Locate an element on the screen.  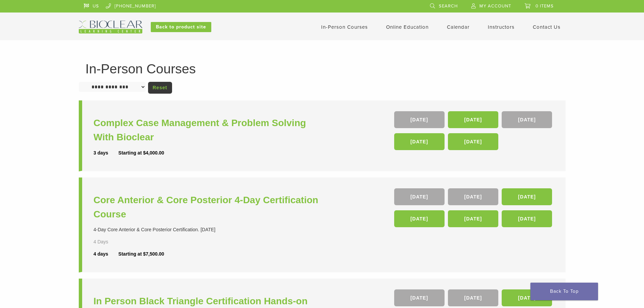
a: Online Education is located at coordinates (407, 27).